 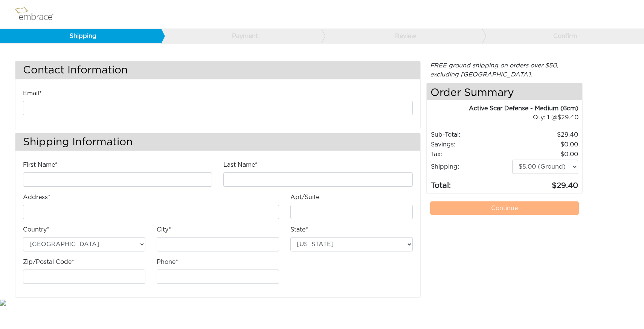 I want to click on label: Country*, so click(x=36, y=230).